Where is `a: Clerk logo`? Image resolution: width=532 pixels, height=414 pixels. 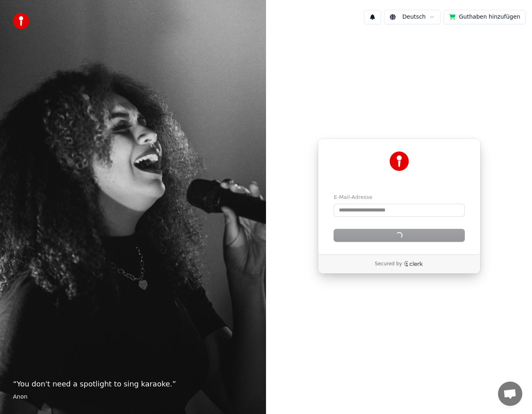
a: Clerk logo is located at coordinates (414, 264).